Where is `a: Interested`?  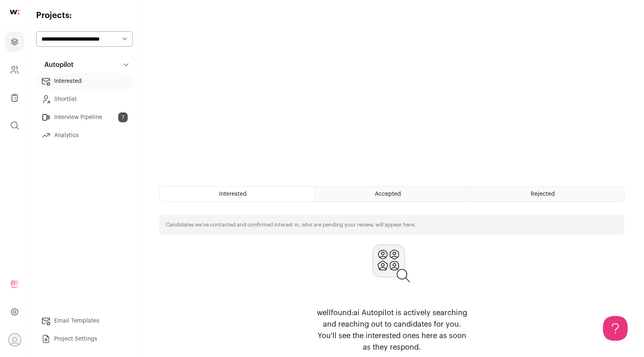 a: Interested is located at coordinates (84, 81).